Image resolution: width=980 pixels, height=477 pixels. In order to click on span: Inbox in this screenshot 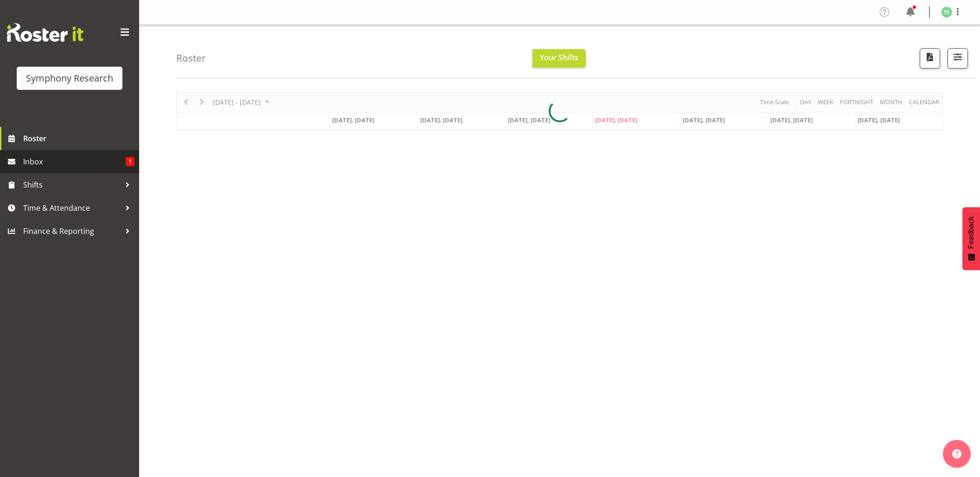, I will do `click(74, 161)`.